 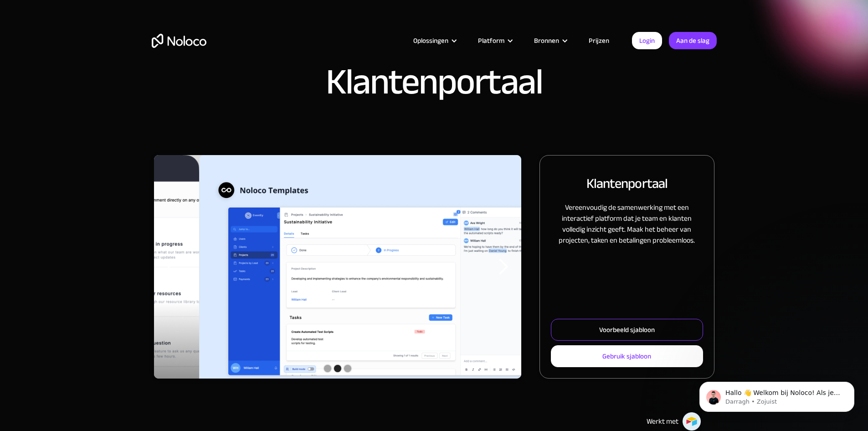 What do you see at coordinates (647, 41) in the screenshot?
I see `font: Login` at bounding box center [647, 41].